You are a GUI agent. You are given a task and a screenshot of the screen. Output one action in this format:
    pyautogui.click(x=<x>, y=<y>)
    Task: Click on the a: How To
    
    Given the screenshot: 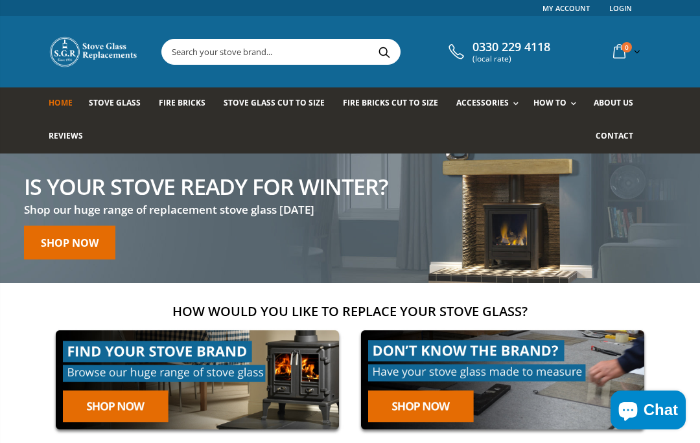 What is the action you would take?
    pyautogui.click(x=558, y=104)
    